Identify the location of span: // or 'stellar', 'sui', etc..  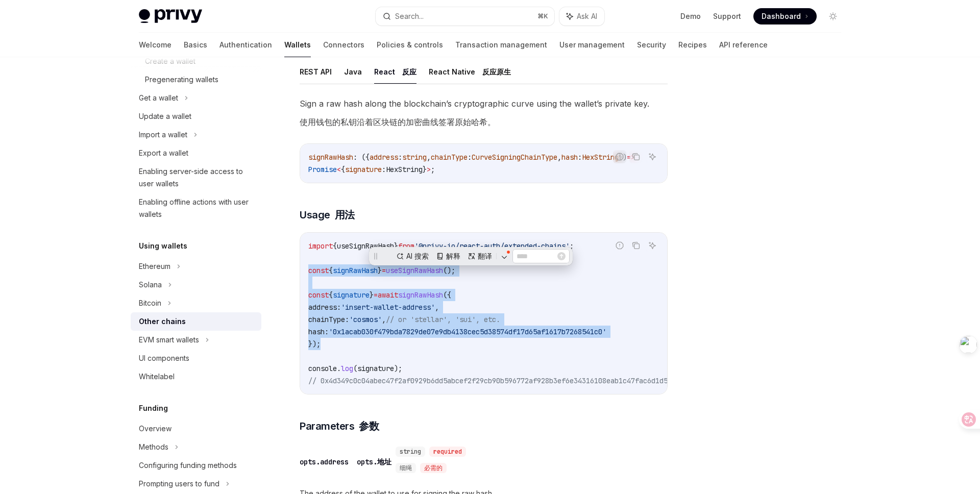
(443, 319).